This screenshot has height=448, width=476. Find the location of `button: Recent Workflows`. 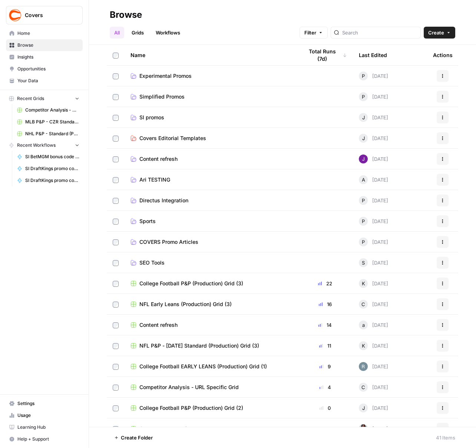

button: Recent Workflows is located at coordinates (44, 145).